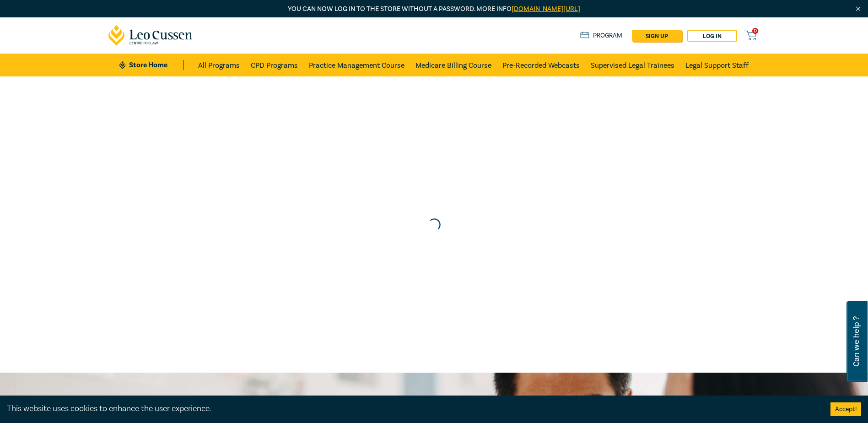 The image size is (868, 423). What do you see at coordinates (601, 35) in the screenshot?
I see `a: Program` at bounding box center [601, 35].